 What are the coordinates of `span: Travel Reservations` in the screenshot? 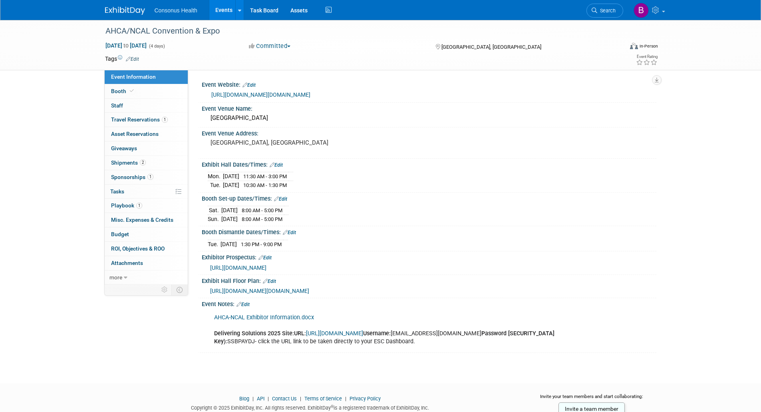 It's located at (139, 119).